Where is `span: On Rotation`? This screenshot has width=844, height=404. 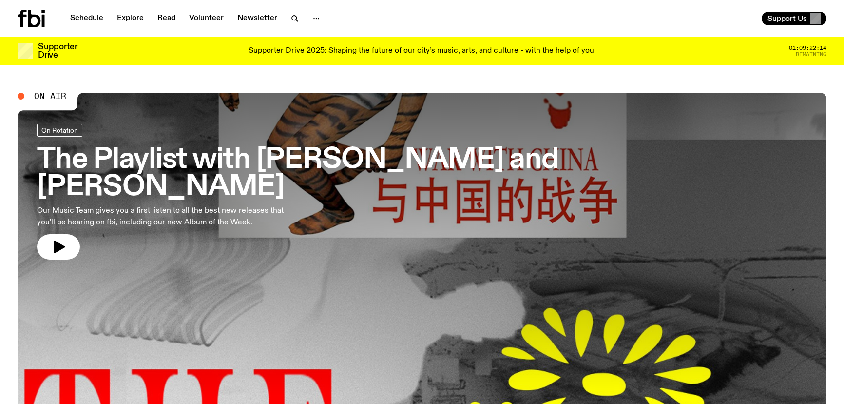
span: On Rotation is located at coordinates (59, 130).